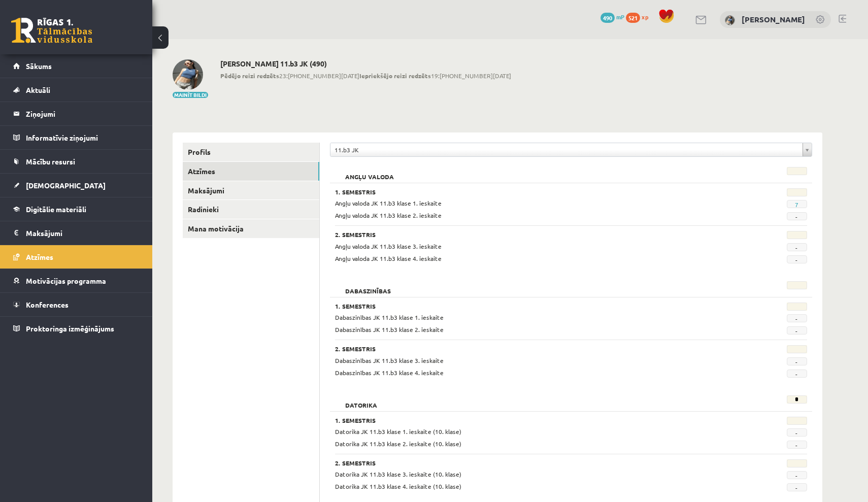 Image resolution: width=868 pixels, height=502 pixels. Describe the element at coordinates (38, 90) in the screenshot. I see `span: Aktuāli` at that location.